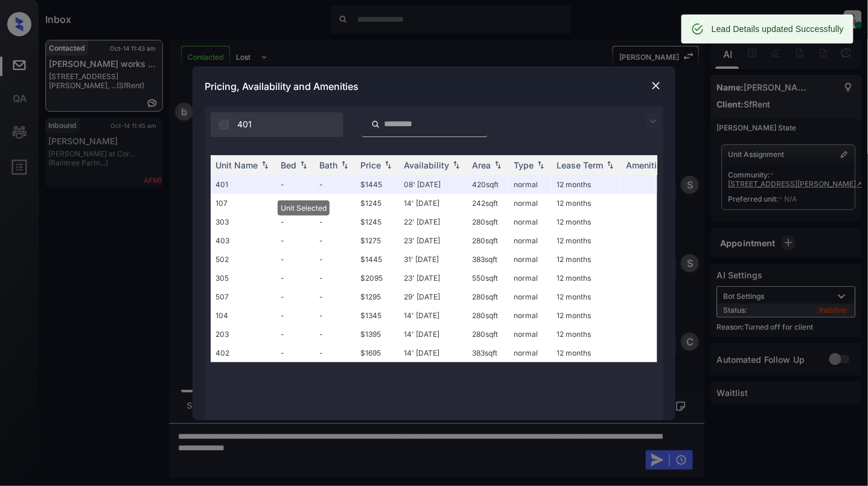  What do you see at coordinates (426, 165) in the screenshot?
I see `div: Availability` at bounding box center [426, 165].